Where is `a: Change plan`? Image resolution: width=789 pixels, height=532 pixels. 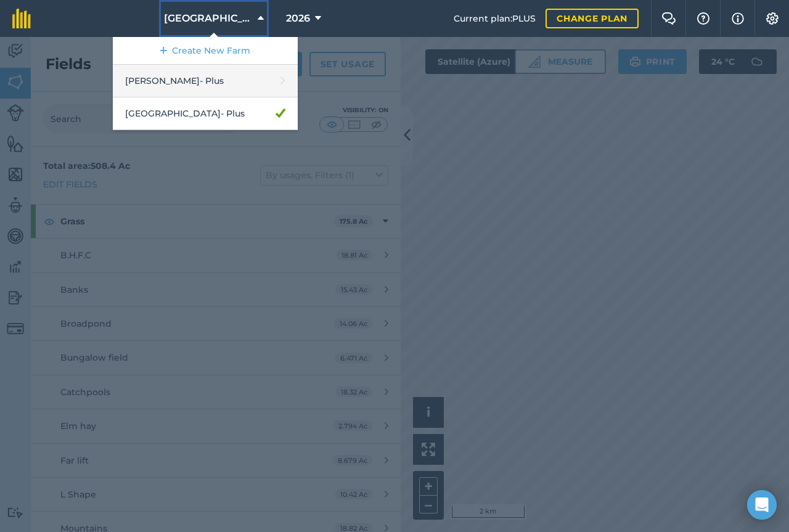 a: Change plan is located at coordinates (592, 18).